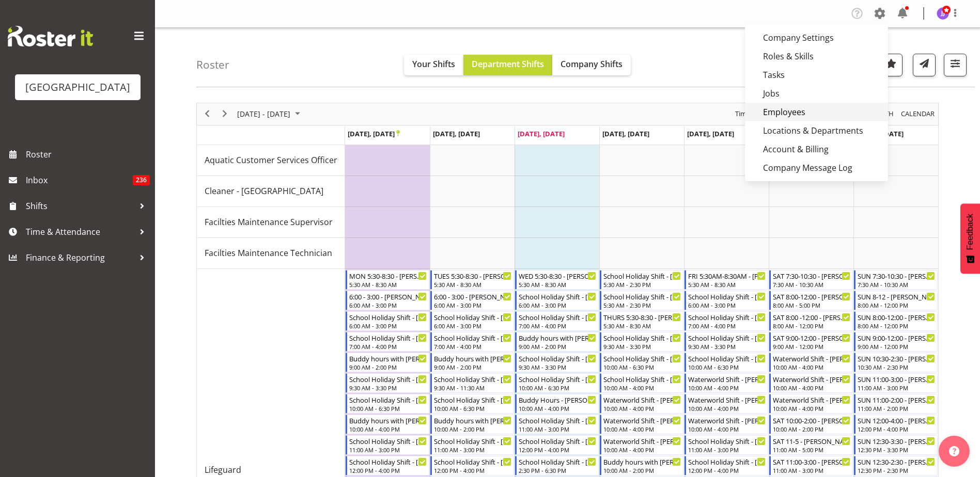  I want to click on div: 11:00 AM - 2:00 PM, so click(896, 408).